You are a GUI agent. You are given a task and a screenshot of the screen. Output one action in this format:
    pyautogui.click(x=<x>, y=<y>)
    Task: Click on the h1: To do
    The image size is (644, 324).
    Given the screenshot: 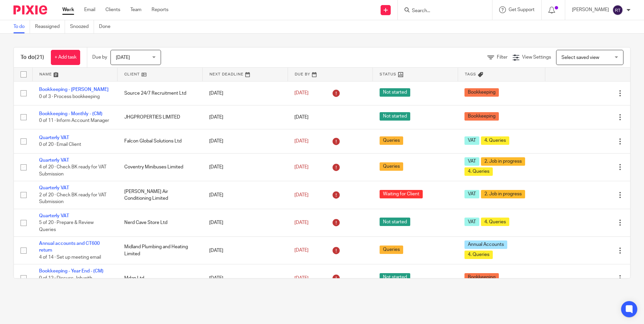 What is the action you would take?
    pyautogui.click(x=32, y=57)
    